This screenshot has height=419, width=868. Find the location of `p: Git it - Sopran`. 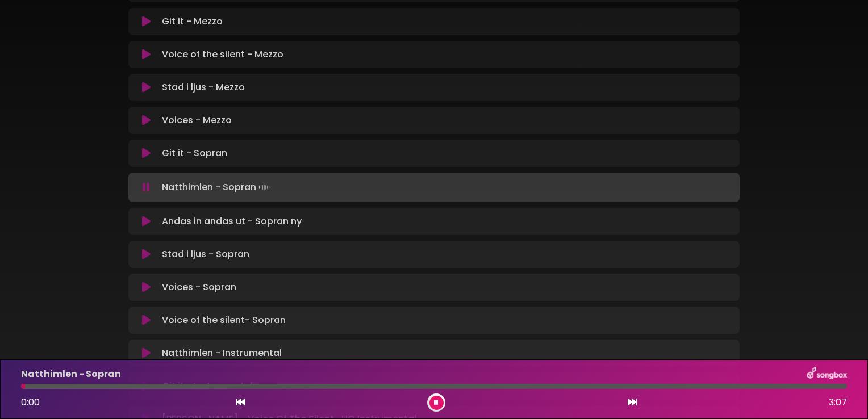

p: Git it - Sopran is located at coordinates (194, 153).